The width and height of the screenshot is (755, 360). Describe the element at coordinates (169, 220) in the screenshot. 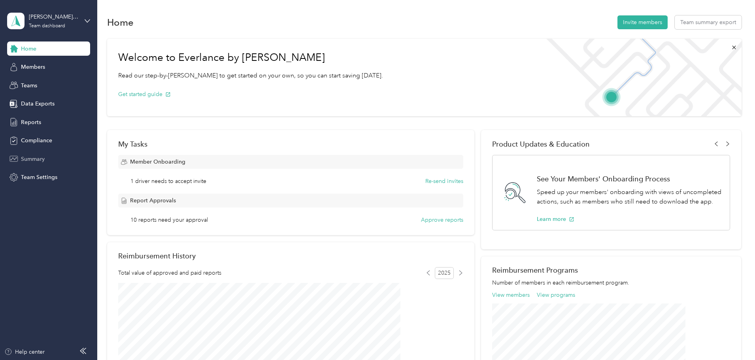

I see `span: 10 reports need your approval` at that location.